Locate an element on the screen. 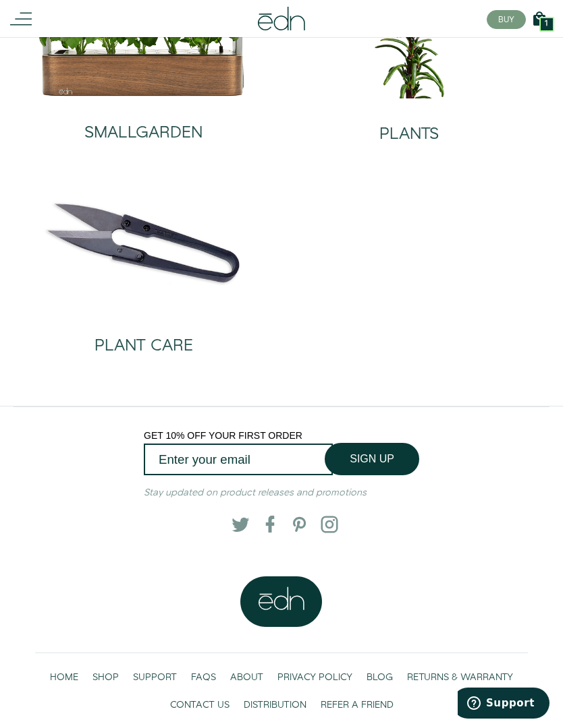  h2: SMALLGARDEN is located at coordinates (143, 133).